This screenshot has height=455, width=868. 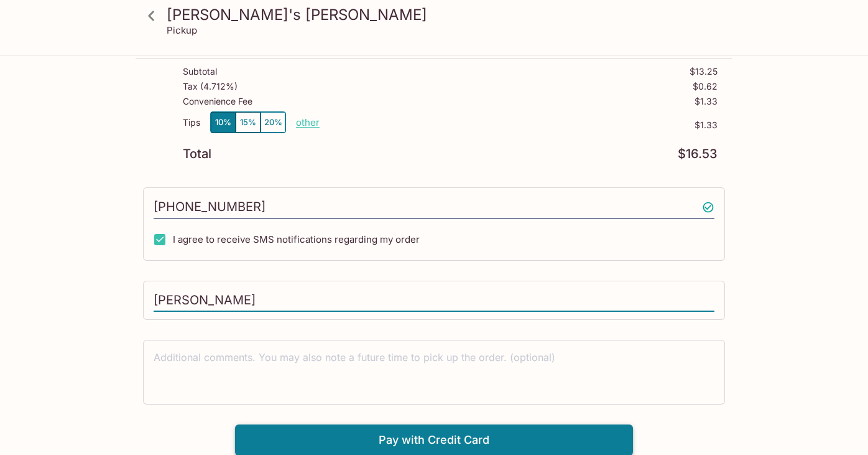 I want to click on button: 20%, so click(x=273, y=122).